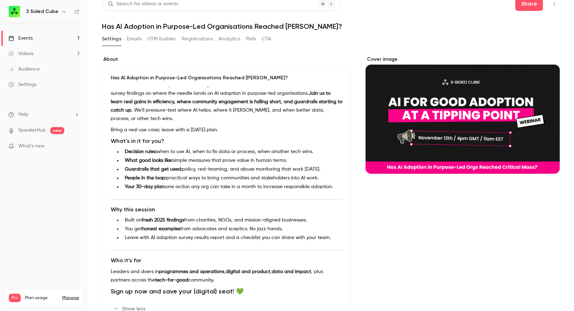  I want to click on div: Events, so click(20, 38).